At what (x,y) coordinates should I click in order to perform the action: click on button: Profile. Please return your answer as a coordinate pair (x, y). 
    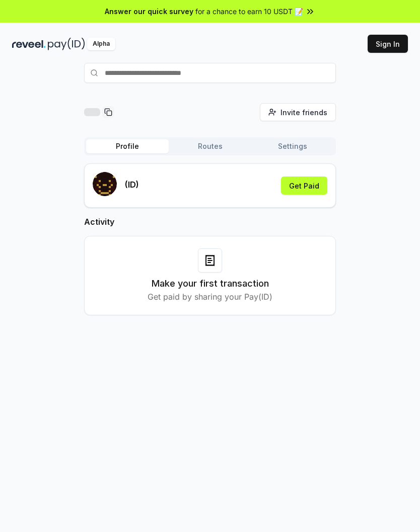
    Looking at the image, I should click on (127, 146).